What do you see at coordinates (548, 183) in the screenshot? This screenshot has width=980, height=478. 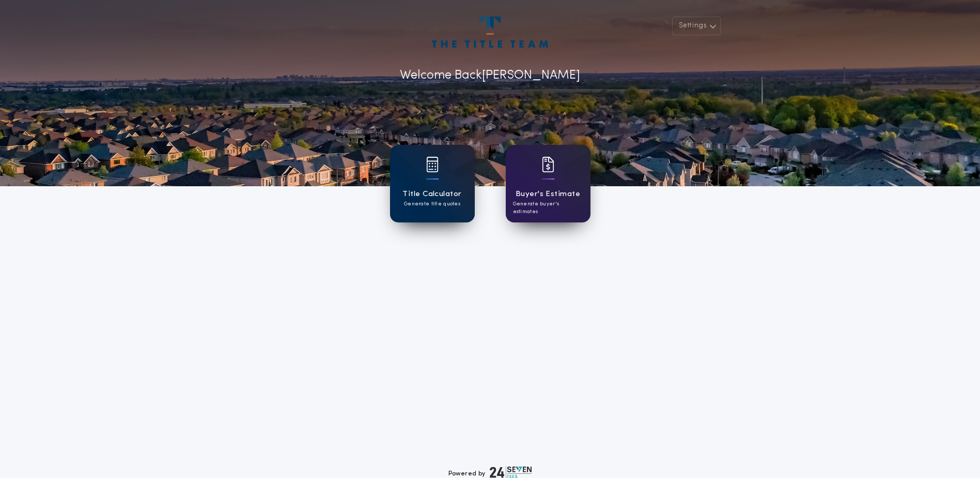 I see `a: card iconBuyer's EstimateGenerate buyer's estimates` at bounding box center [548, 183].